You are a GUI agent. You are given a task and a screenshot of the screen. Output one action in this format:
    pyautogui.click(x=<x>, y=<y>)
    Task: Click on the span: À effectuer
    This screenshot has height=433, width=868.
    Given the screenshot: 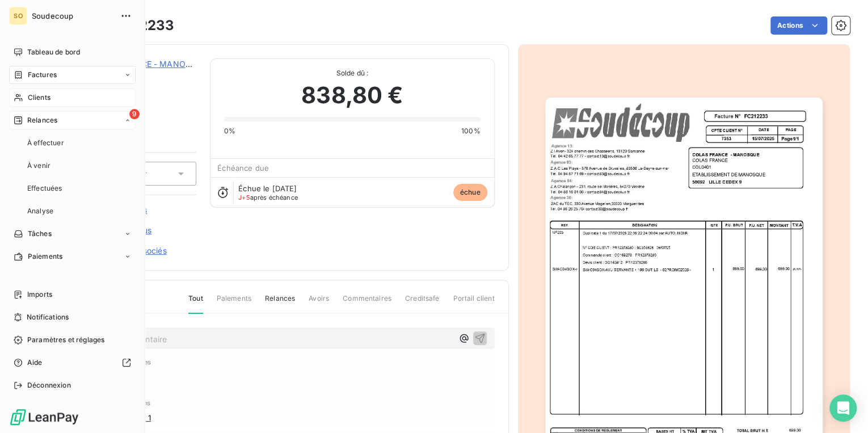 What is the action you would take?
    pyautogui.click(x=45, y=143)
    